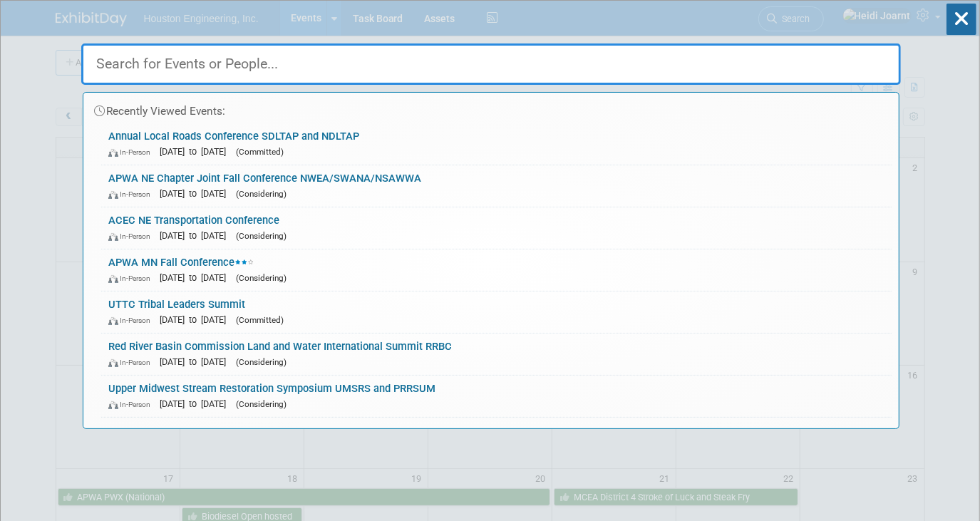 The width and height of the screenshot is (980, 521). What do you see at coordinates (491, 64) in the screenshot?
I see `input: Search for Events or People...` at bounding box center [491, 64].